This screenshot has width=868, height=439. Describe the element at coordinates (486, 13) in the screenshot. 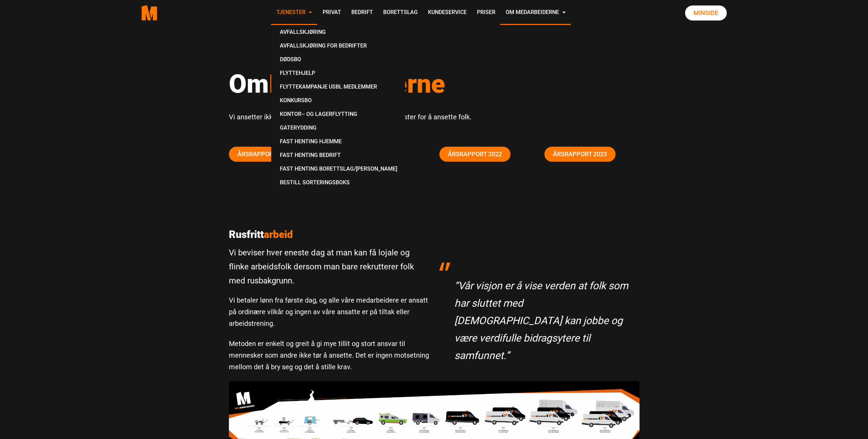

I see `a: Priser` at that location.